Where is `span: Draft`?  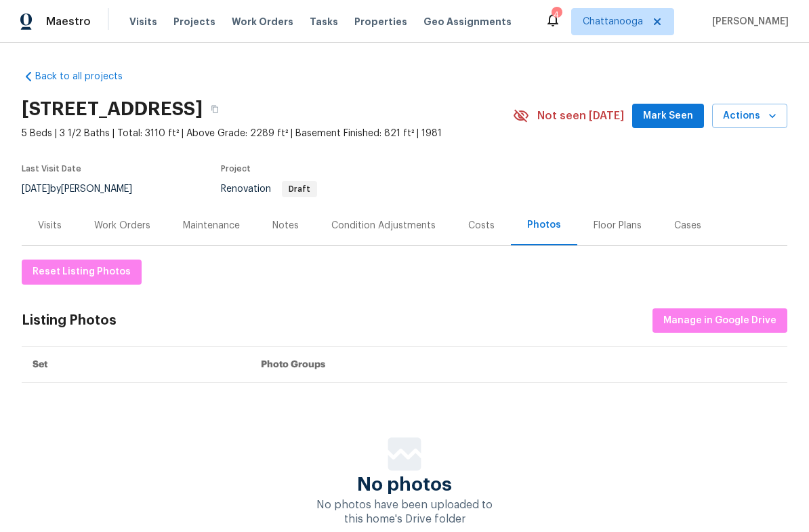
span: Draft is located at coordinates (299, 189).